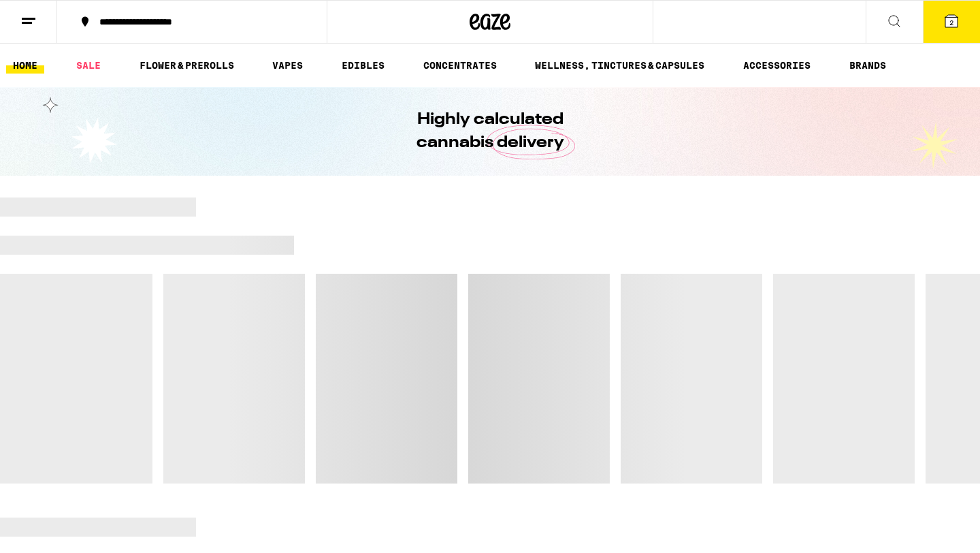 This screenshot has width=980, height=553. Describe the element at coordinates (89, 66) in the screenshot. I see `a: SALE` at that location.